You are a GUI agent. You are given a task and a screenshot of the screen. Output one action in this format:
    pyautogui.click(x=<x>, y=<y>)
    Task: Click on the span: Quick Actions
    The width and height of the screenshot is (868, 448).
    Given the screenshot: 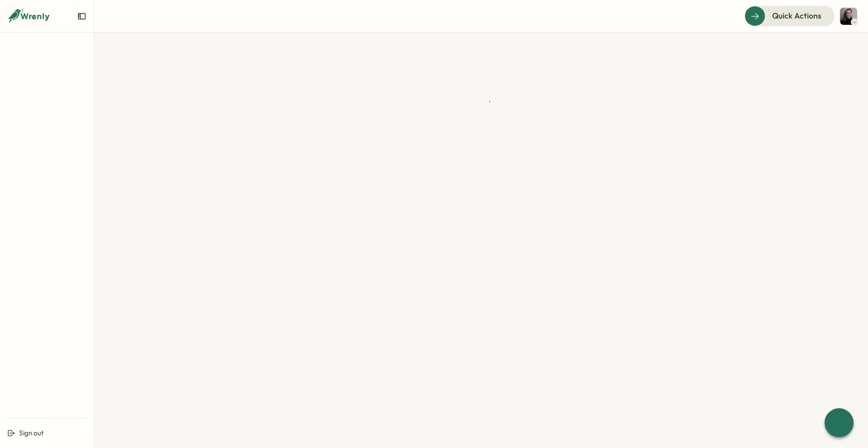 What is the action you would take?
    pyautogui.click(x=797, y=16)
    